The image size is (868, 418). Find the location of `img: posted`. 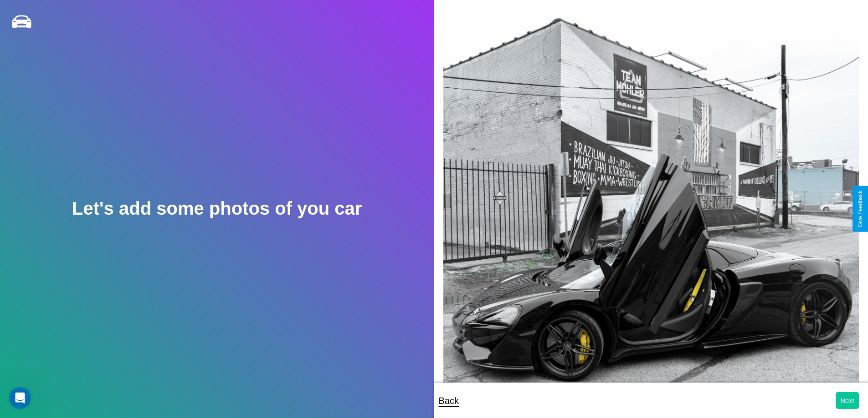

img: posted is located at coordinates (651, 205).